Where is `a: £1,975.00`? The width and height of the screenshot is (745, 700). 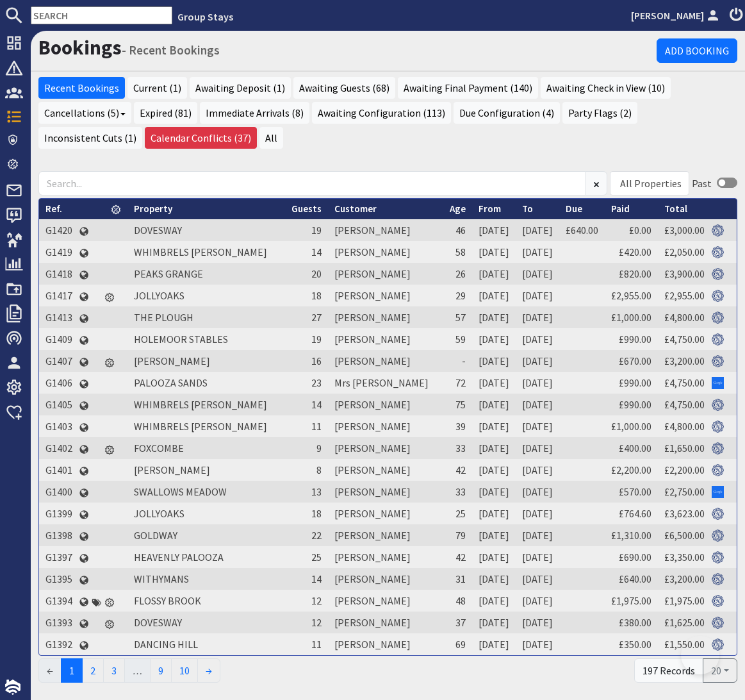 a: £1,975.00 is located at coordinates (632, 601).